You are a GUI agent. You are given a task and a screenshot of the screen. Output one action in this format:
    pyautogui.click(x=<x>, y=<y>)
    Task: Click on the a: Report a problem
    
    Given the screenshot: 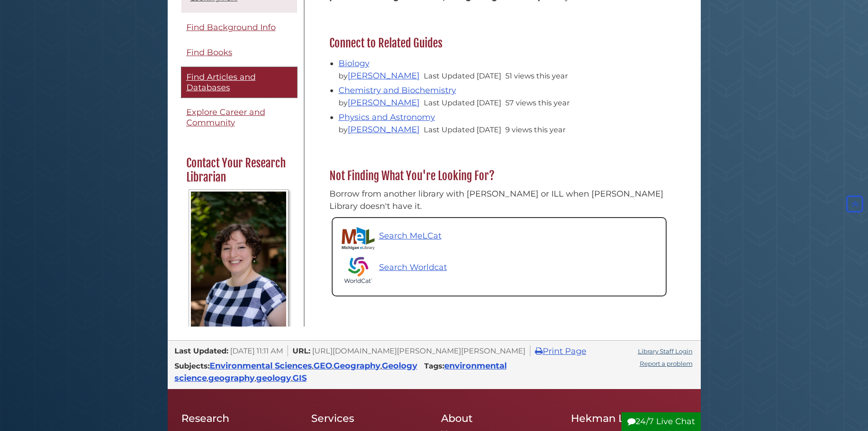 What is the action you would take?
    pyautogui.click(x=666, y=364)
    